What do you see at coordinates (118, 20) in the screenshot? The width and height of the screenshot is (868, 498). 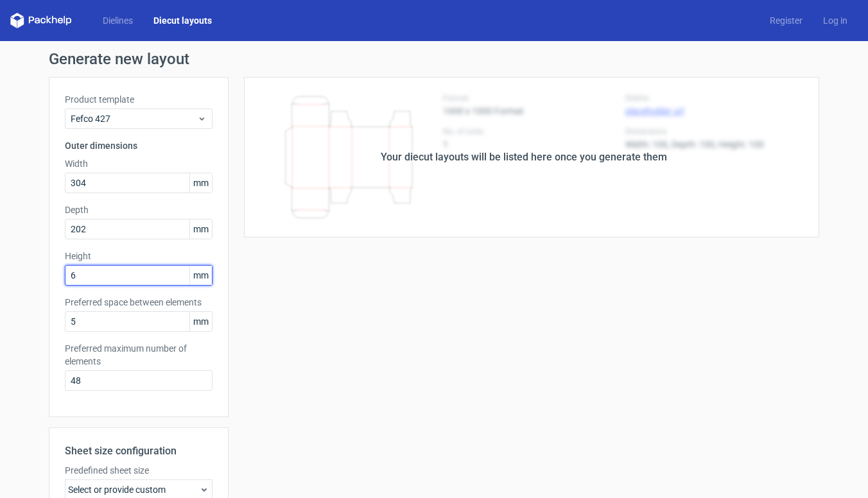 I see `a: Dielines` at bounding box center [118, 20].